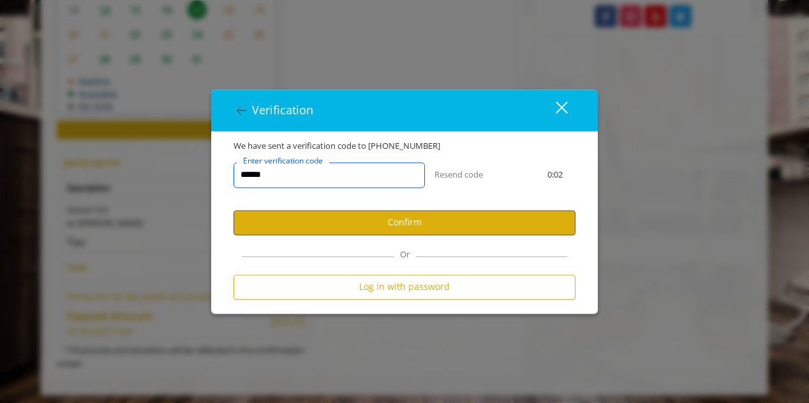 Image resolution: width=809 pixels, height=403 pixels. I want to click on div: 0:02, so click(555, 174).